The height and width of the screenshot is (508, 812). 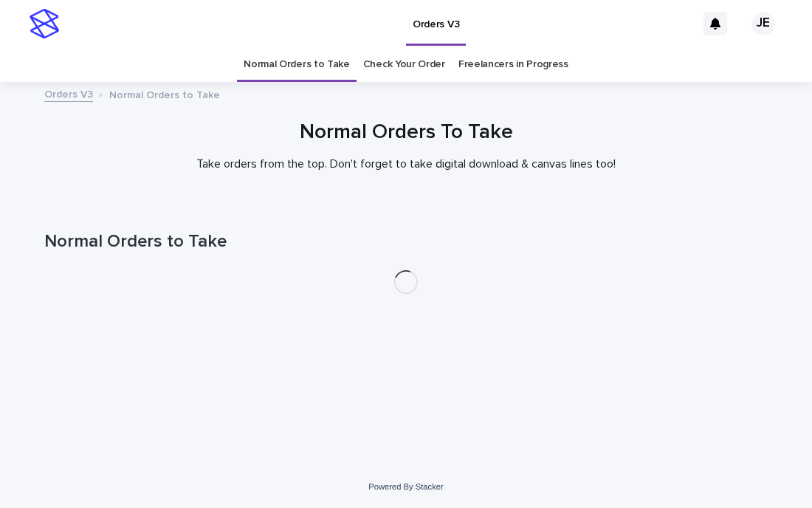 What do you see at coordinates (406, 241) in the screenshot?
I see `h1: Normal Orders to Take` at bounding box center [406, 241].